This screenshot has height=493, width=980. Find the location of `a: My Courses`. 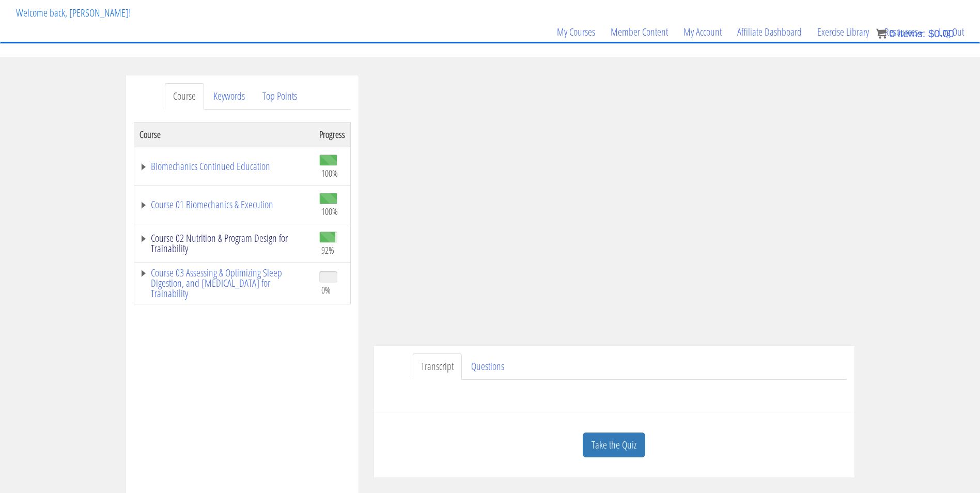

a: My Courses is located at coordinates (576, 32).